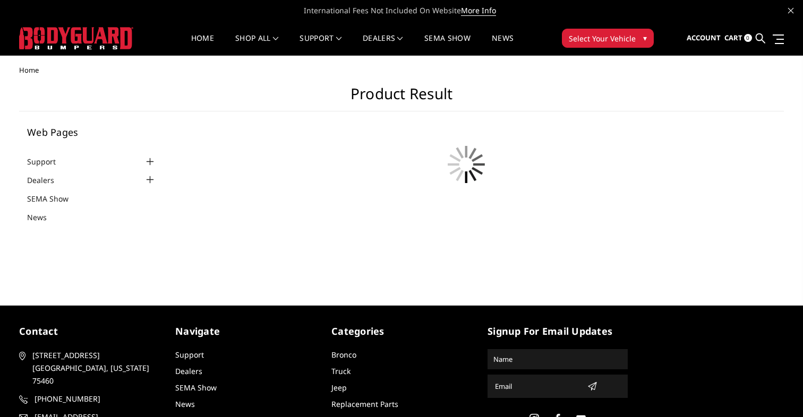 This screenshot has height=417, width=803. Describe the element at coordinates (92, 132) in the screenshot. I see `h5: Web Pages` at that location.